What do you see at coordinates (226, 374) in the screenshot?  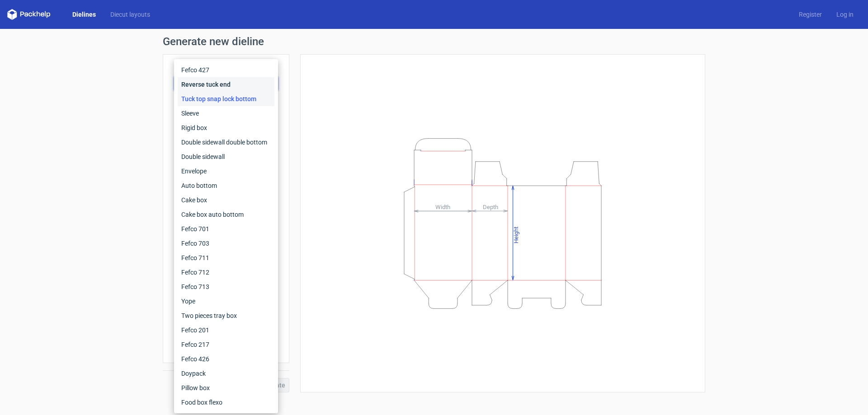 I see `div: Doypack` at bounding box center [226, 374].